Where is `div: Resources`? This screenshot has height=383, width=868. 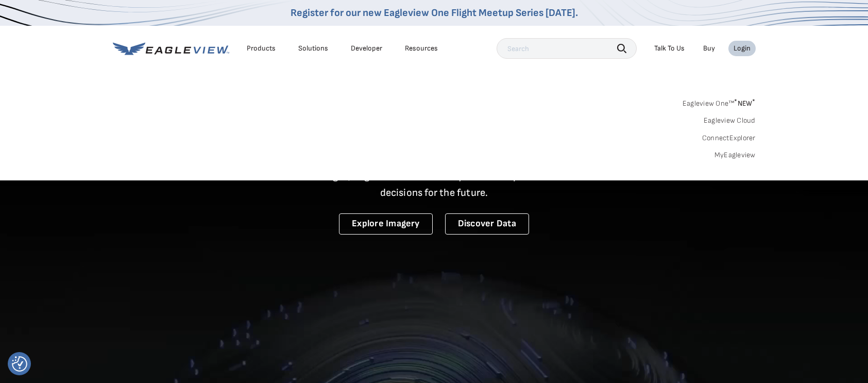
div: Resources is located at coordinates (422, 49).